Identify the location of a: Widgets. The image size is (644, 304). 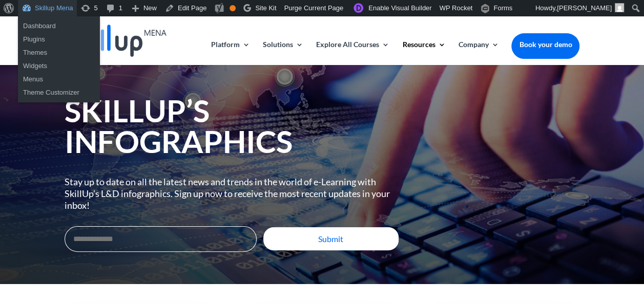
(59, 66).